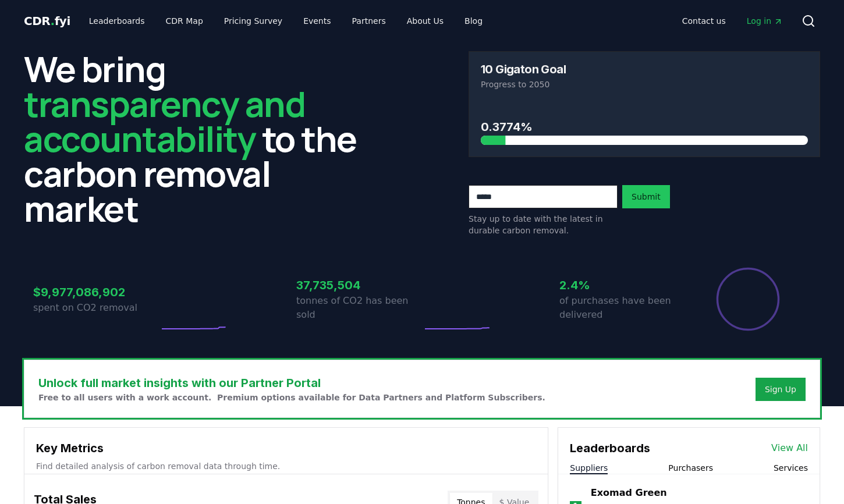  What do you see at coordinates (622, 285) in the screenshot?
I see `h3: 2.4%` at bounding box center [622, 285].